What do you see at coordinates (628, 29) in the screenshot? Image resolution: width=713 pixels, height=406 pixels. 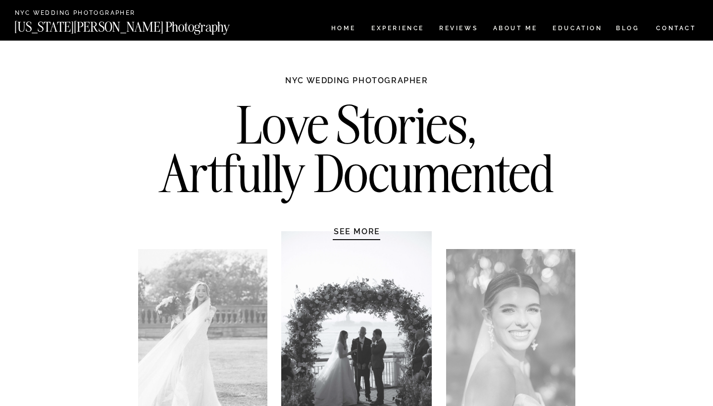 I see `a: BLOG` at bounding box center [628, 29].